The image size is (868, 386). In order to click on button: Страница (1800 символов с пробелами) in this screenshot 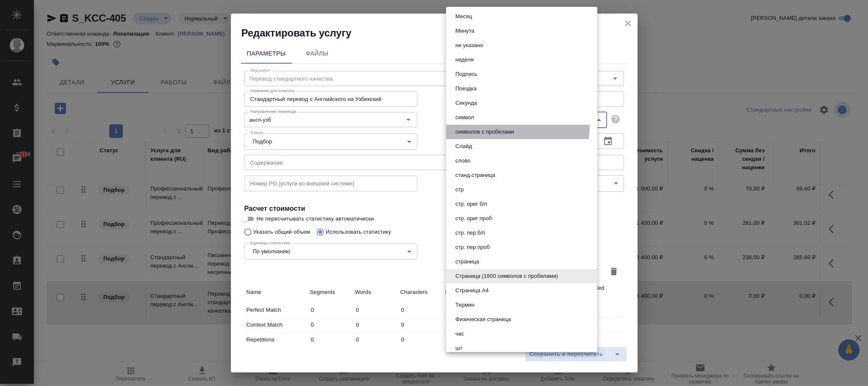, I will do `click(506, 276)`.